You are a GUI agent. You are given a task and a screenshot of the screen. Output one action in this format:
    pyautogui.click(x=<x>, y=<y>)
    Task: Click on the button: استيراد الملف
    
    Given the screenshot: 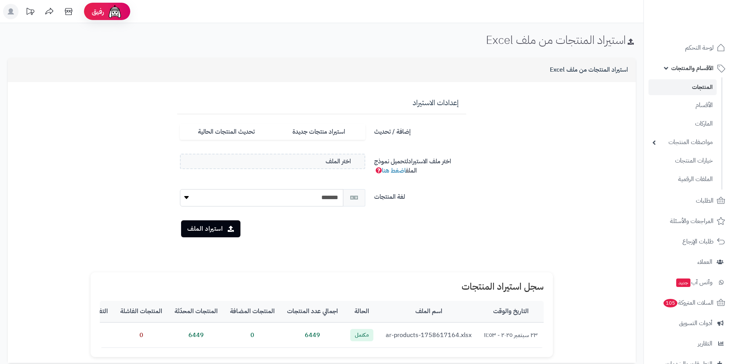 What is the action you would take?
    pyautogui.click(x=211, y=229)
    